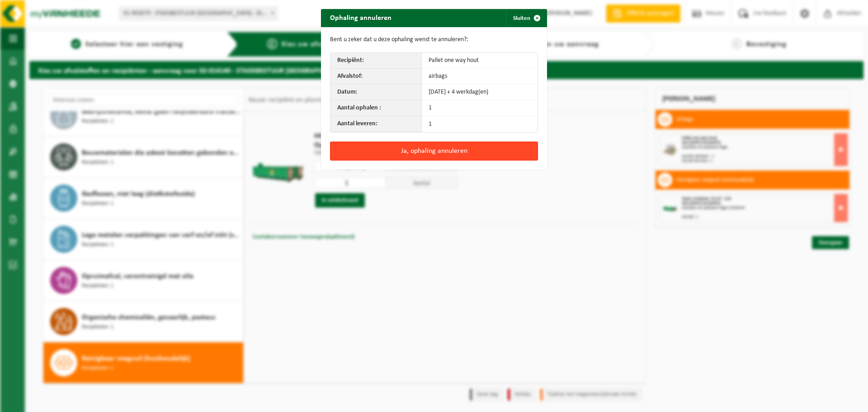 The height and width of the screenshot is (412, 868). Describe the element at coordinates (376, 61) in the screenshot. I see `th: Recipiënt:` at that location.